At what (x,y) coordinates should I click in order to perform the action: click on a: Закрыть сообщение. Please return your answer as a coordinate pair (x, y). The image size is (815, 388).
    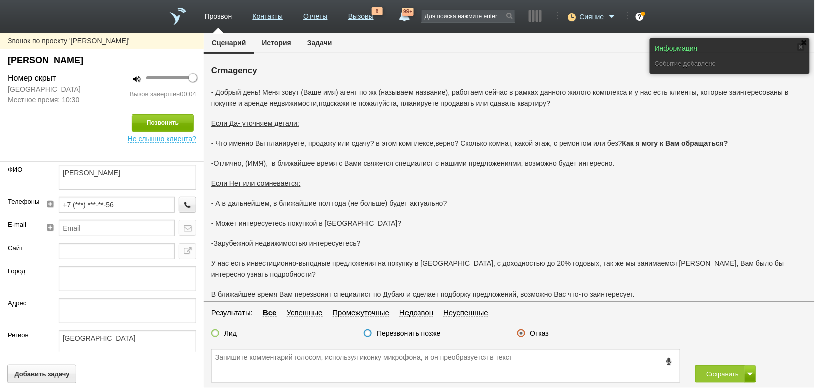
    Looking at the image, I should click on (801, 47).